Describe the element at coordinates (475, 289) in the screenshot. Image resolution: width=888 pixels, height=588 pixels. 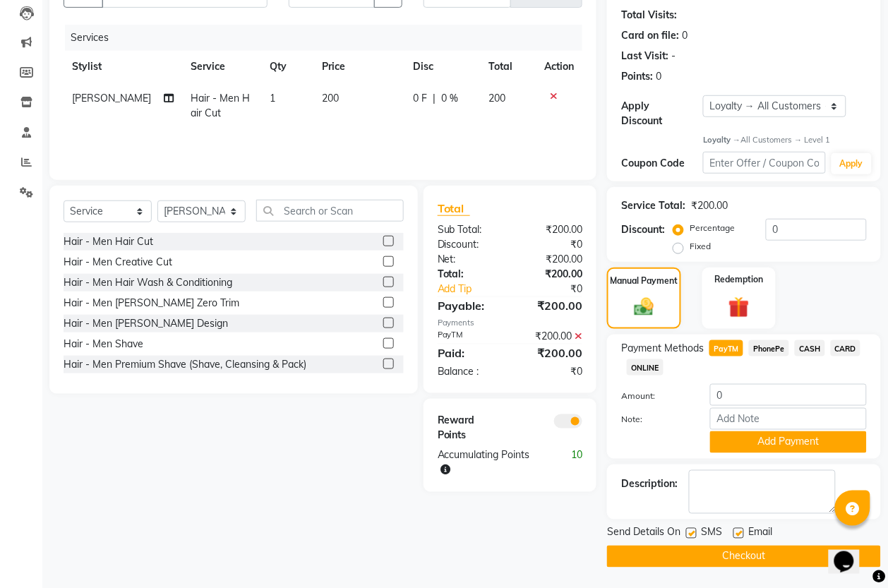
I see `a: Add Tip` at that location.